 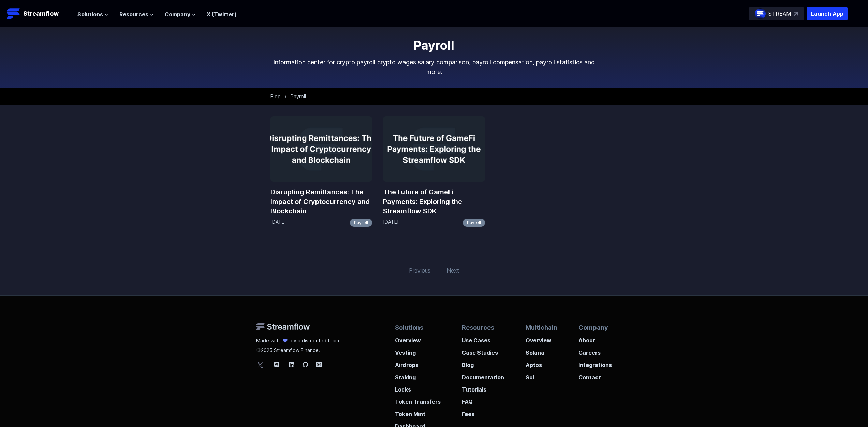 What do you see at coordinates (483, 363) in the screenshot?
I see `p: Blog` at bounding box center [483, 363].